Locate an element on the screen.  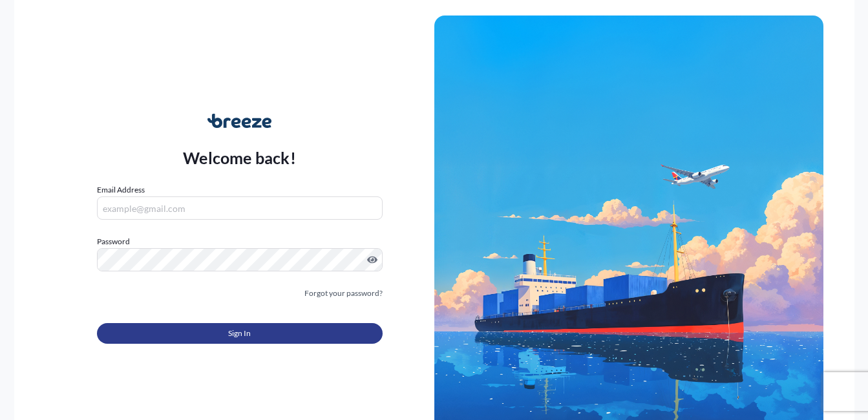
label: Password is located at coordinates (240, 242).